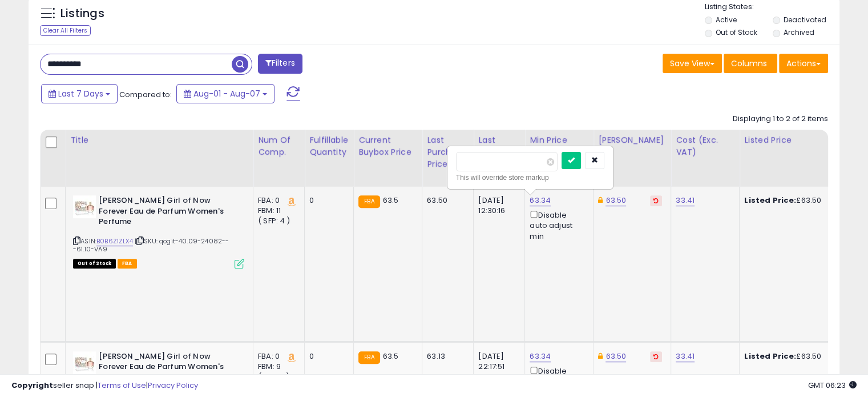 This screenshot has width=868, height=397. I want to click on a: B0B6Z1ZLX4, so click(115, 241).